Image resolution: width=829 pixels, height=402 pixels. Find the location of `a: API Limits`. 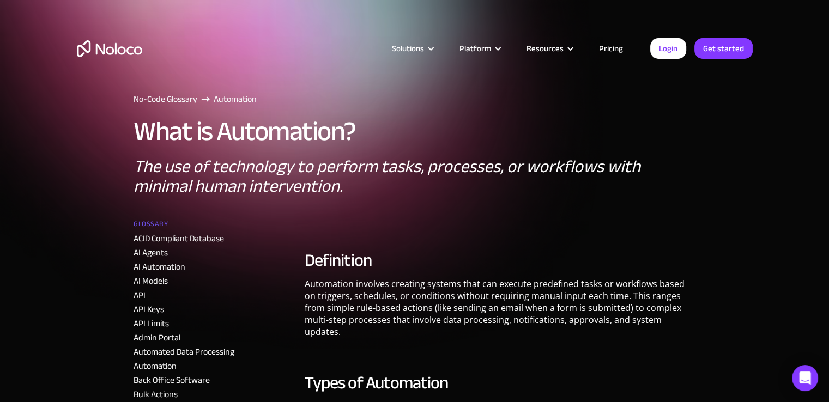

a: API Limits is located at coordinates (151, 324).